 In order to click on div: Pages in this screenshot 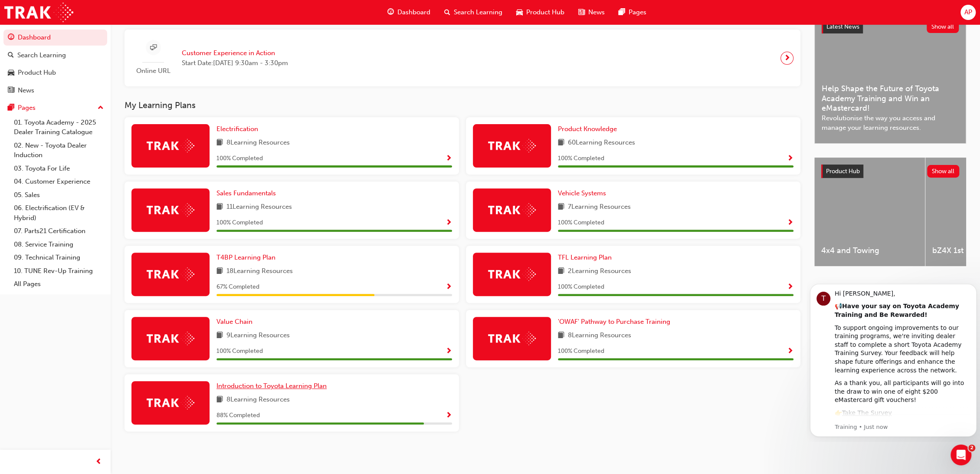, I will do `click(27, 108)`.